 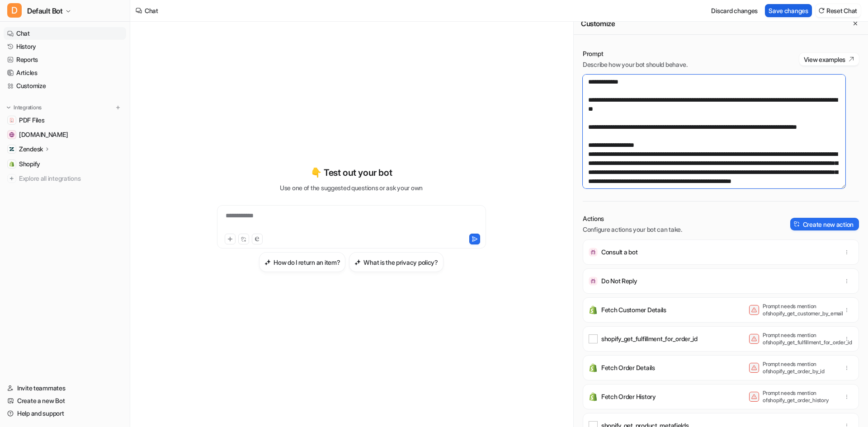 What do you see at coordinates (635, 54) in the screenshot?
I see `p: Prompt` at bounding box center [635, 54].